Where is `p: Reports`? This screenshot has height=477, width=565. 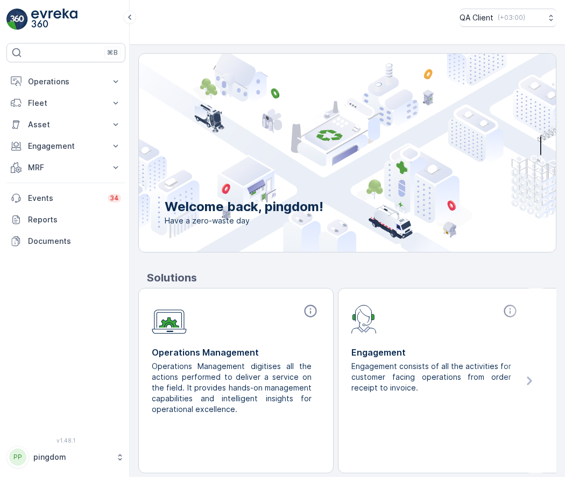 p: Reports is located at coordinates (74, 220).